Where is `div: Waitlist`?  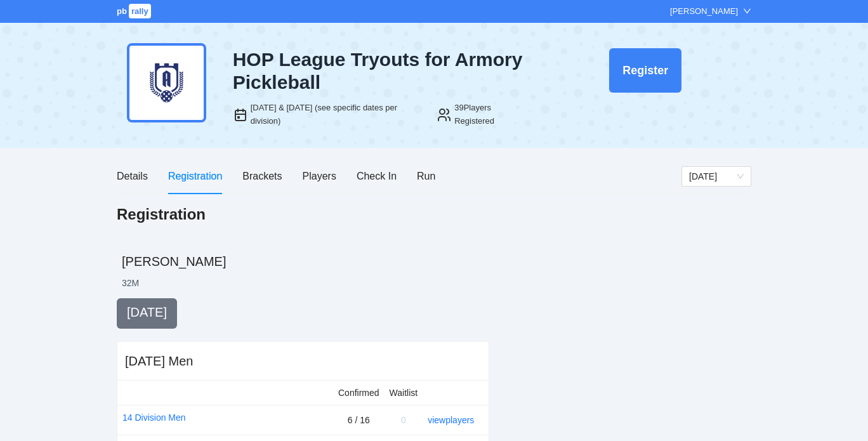
div: Waitlist is located at coordinates (404, 393).